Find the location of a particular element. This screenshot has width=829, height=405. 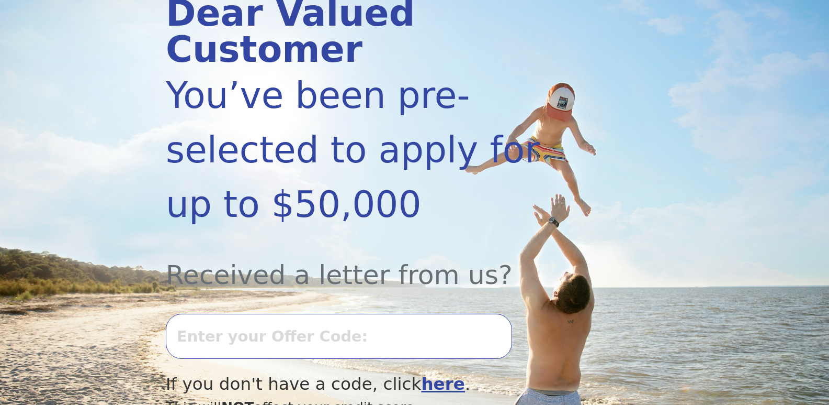

div: Received a letter from us? is located at coordinates (377, 263).